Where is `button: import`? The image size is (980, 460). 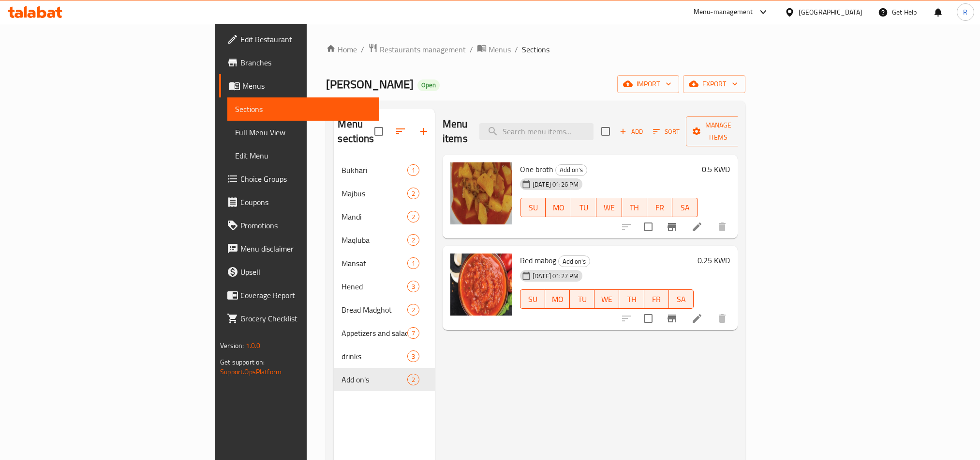 button: import is located at coordinates (649, 84).